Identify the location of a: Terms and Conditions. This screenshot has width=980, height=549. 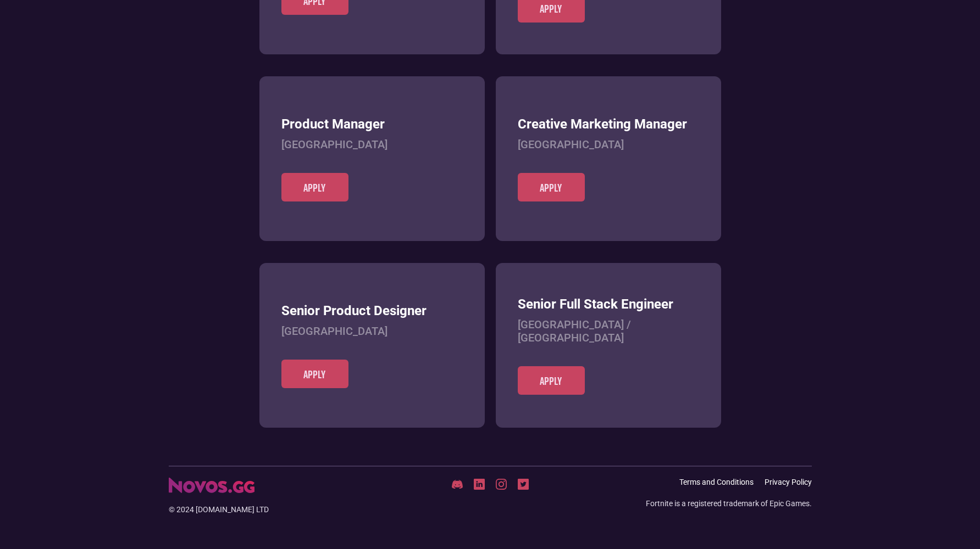
(716, 482).